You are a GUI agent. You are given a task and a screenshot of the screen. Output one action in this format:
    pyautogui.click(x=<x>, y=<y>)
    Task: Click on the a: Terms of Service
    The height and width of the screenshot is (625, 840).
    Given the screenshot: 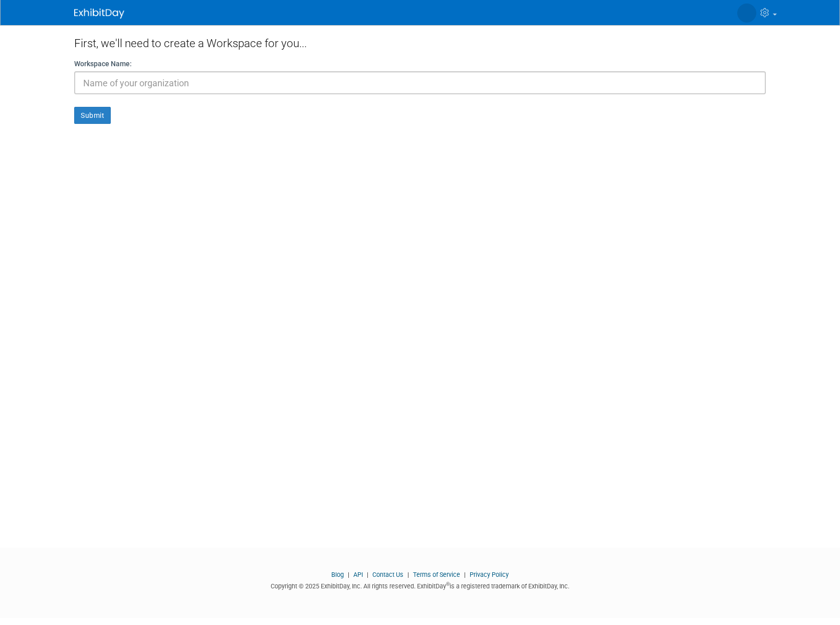 What is the action you would take?
    pyautogui.click(x=436, y=574)
    